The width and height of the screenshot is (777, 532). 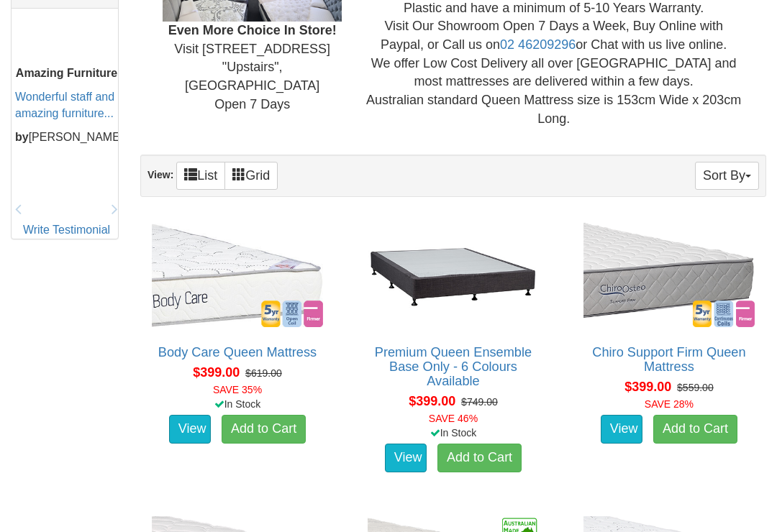 What do you see at coordinates (22, 136) in the screenshot?
I see `b: by` at bounding box center [22, 136].